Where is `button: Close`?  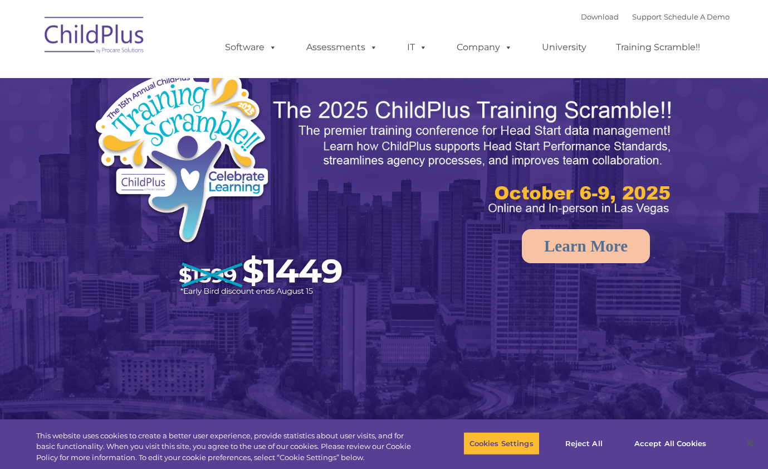
button: Close is located at coordinates (751, 443).